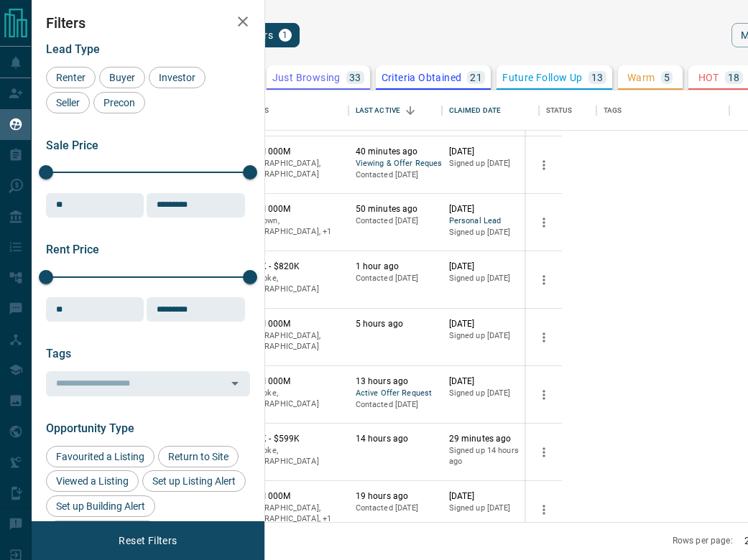 The height and width of the screenshot is (560, 748). What do you see at coordinates (177, 77) in the screenshot?
I see `div: Investor` at bounding box center [177, 77].